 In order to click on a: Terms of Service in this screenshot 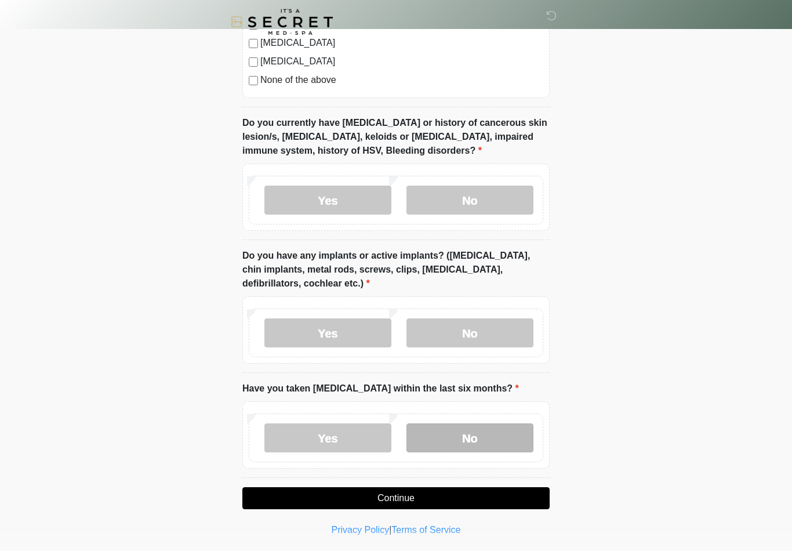, I will do `click(425, 529)`.